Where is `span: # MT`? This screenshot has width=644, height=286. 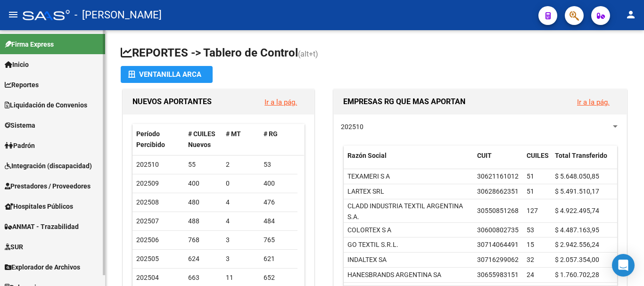 span: # MT is located at coordinates (234, 134).